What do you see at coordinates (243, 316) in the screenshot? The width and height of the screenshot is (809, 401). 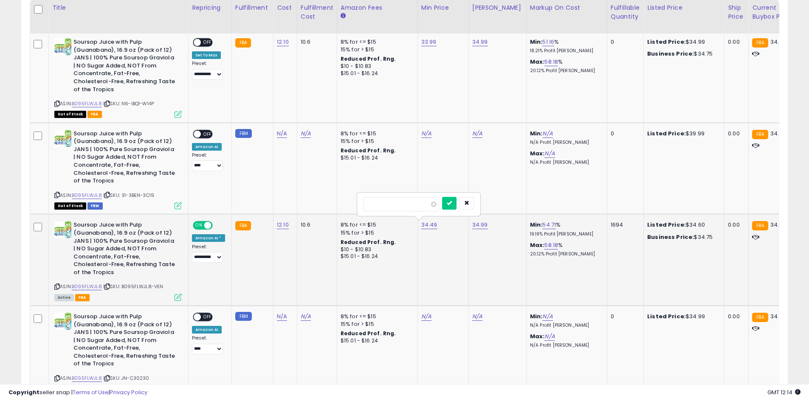 I see `small: FBM` at bounding box center [243, 316].